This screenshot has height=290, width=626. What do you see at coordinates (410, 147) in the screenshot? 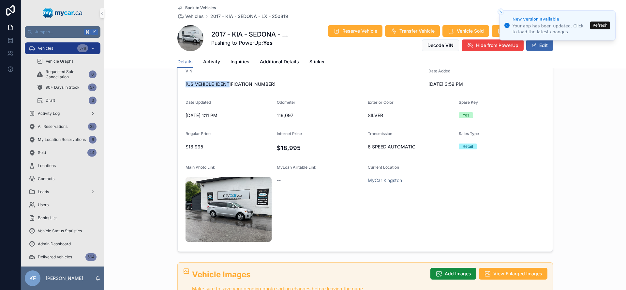
I see `span: 6 SPEED AUTOMATIC` at bounding box center [410, 147].